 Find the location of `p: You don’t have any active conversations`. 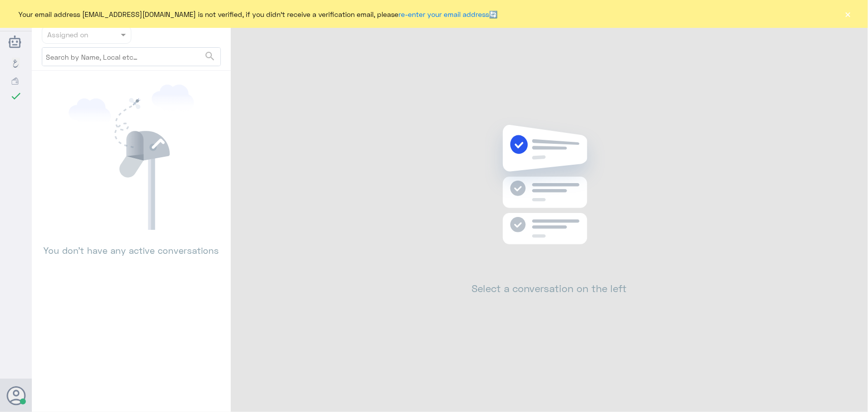

p: You don’t have any active conversations is located at coordinates (131, 243).